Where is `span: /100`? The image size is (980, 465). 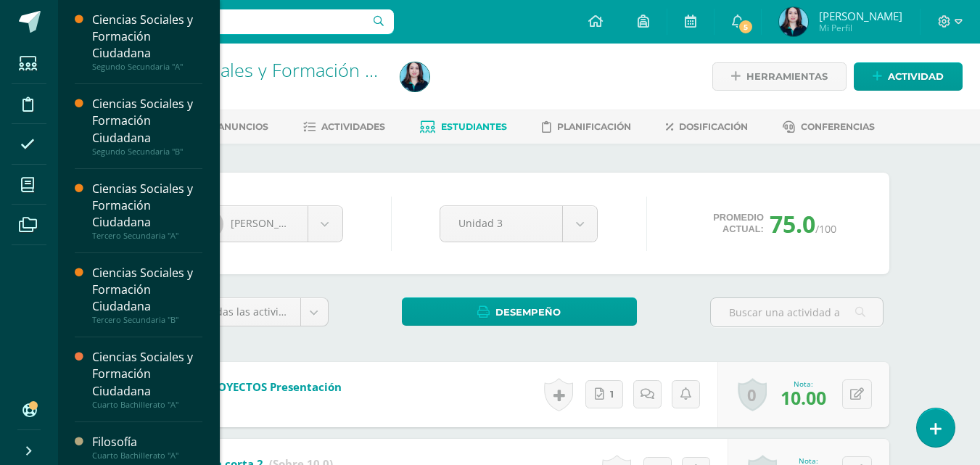
span: /100 is located at coordinates (825, 229).